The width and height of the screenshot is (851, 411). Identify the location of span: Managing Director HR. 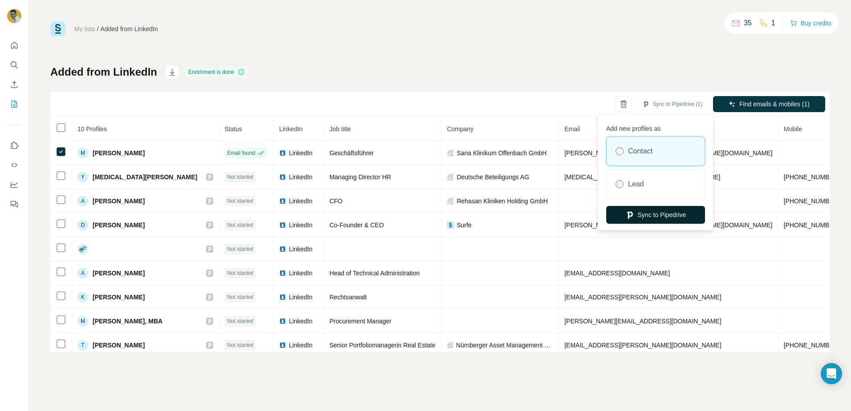
(360, 177).